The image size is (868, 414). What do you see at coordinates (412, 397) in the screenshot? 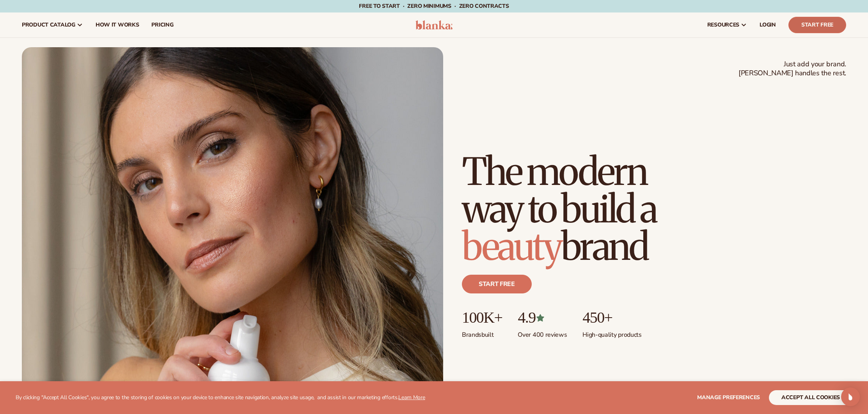
I see `a: Learn More` at bounding box center [412, 397].